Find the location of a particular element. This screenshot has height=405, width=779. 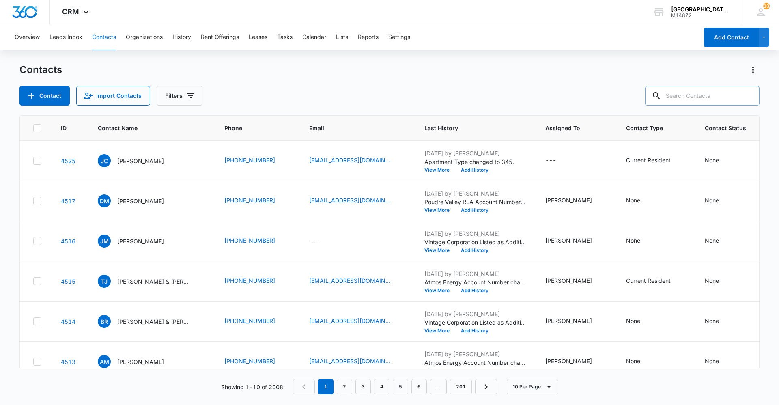

div: Email - angiemaybon@yahoo.com - Select to Edit Field is located at coordinates (357, 361).